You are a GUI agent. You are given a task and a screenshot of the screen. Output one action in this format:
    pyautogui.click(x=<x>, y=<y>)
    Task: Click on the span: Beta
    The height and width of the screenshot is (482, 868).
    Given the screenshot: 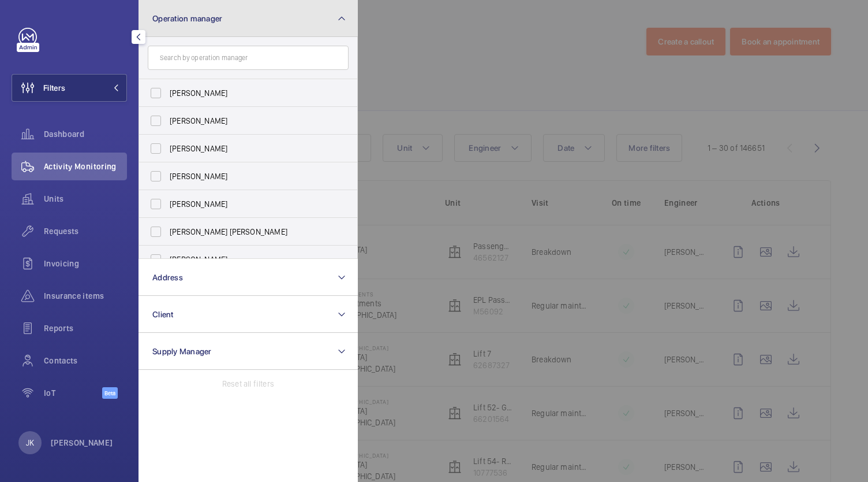 What is the action you would take?
    pyautogui.click(x=110, y=393)
    